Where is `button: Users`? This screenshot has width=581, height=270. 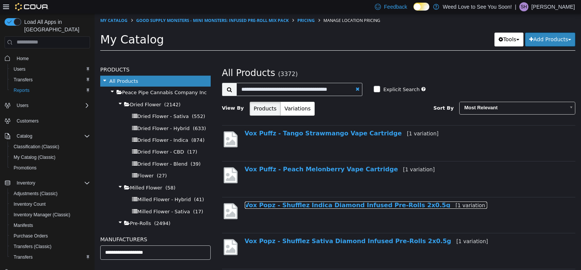 button: Users is located at coordinates (22, 105).